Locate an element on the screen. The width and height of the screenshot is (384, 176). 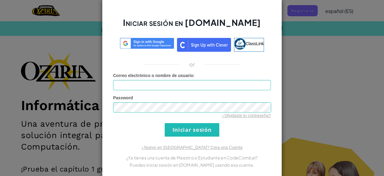
p: ¿Ya tienes una cuenta de Maestro o Estudiante en CodeCombat? is located at coordinates (192, 157).